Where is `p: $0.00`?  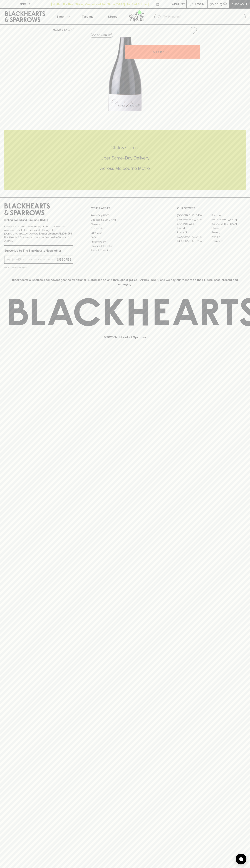
p: $0.00 is located at coordinates (214, 4).